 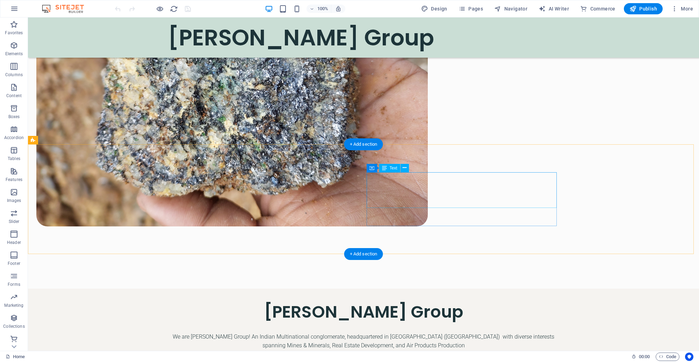 I want to click on span: AI Writer, so click(x=554, y=9).